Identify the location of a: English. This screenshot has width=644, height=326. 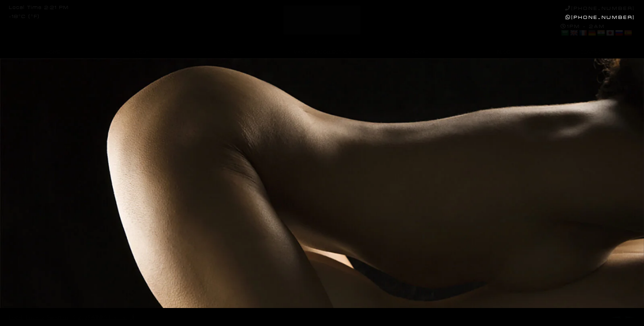
(574, 33).